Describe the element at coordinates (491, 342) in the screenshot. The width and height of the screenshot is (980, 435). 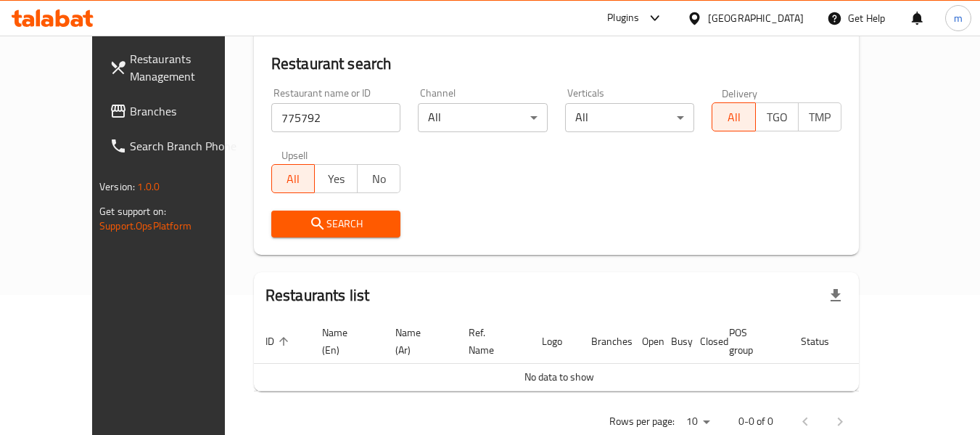
I see `span: Ref. Name` at that location.